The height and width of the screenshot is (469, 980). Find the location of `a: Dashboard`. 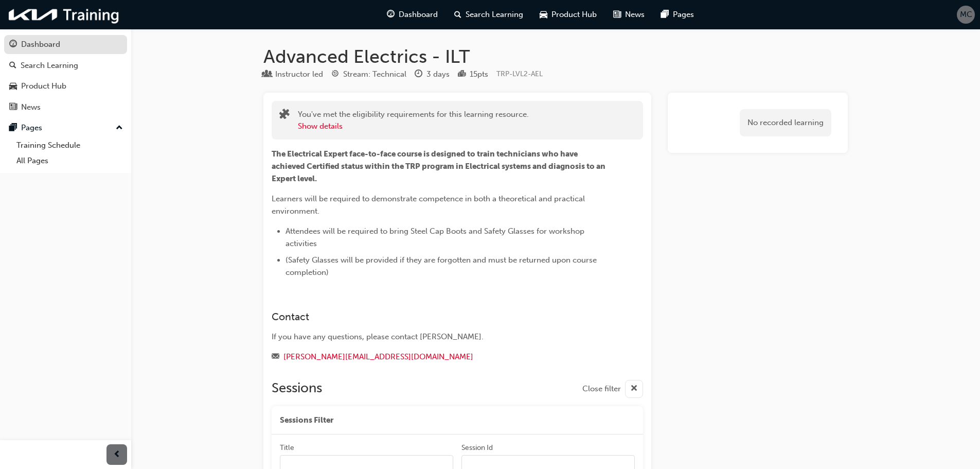

a: Dashboard is located at coordinates (66, 44).